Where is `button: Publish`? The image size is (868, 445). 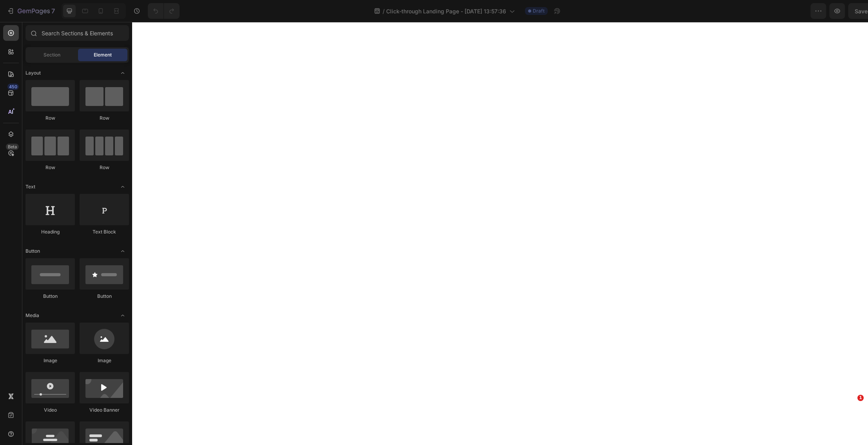 button: Publish is located at coordinates (832, 11).